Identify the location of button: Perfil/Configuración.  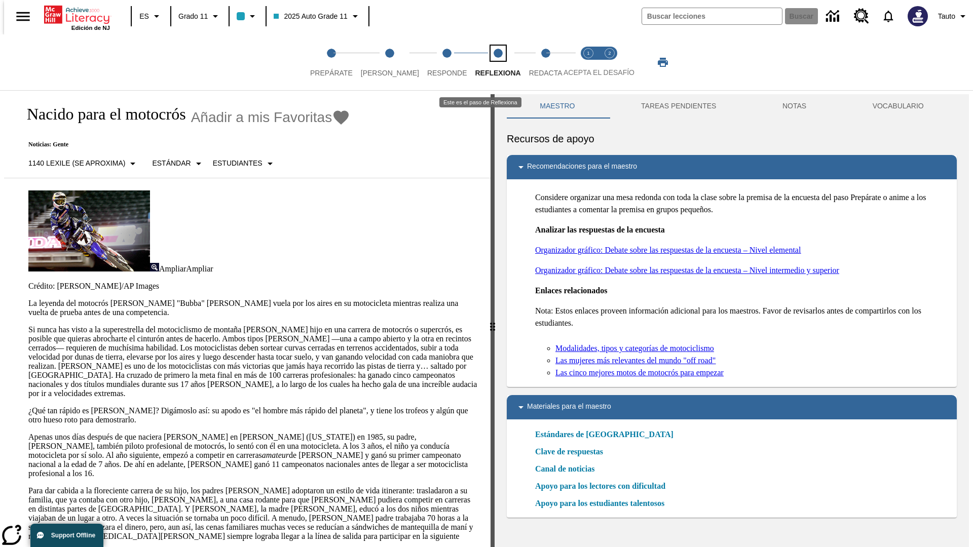
(953, 16).